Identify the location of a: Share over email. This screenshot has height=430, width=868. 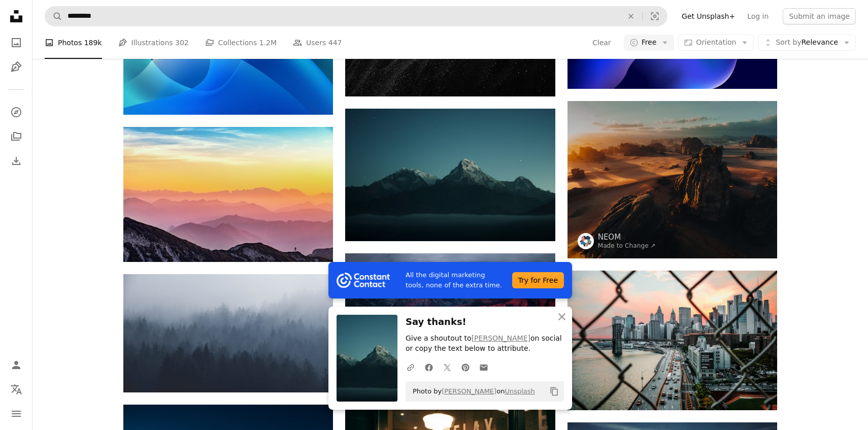
(483, 367).